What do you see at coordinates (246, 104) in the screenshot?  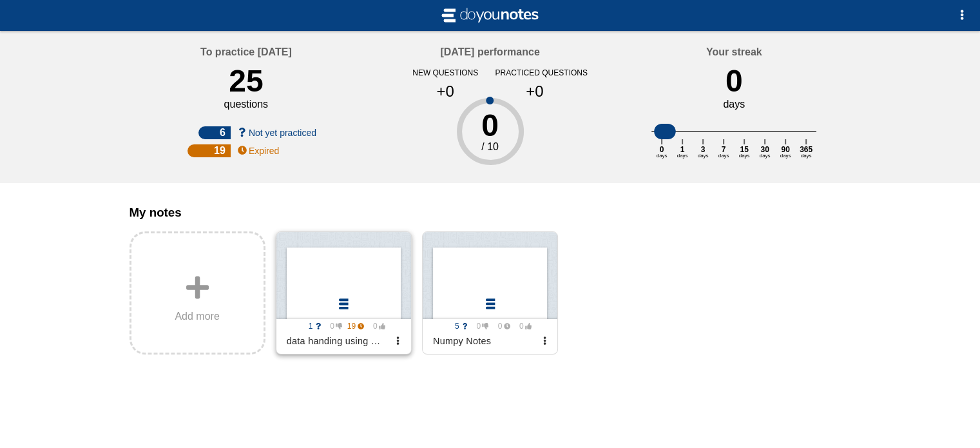 I see `div: questions` at bounding box center [246, 104].